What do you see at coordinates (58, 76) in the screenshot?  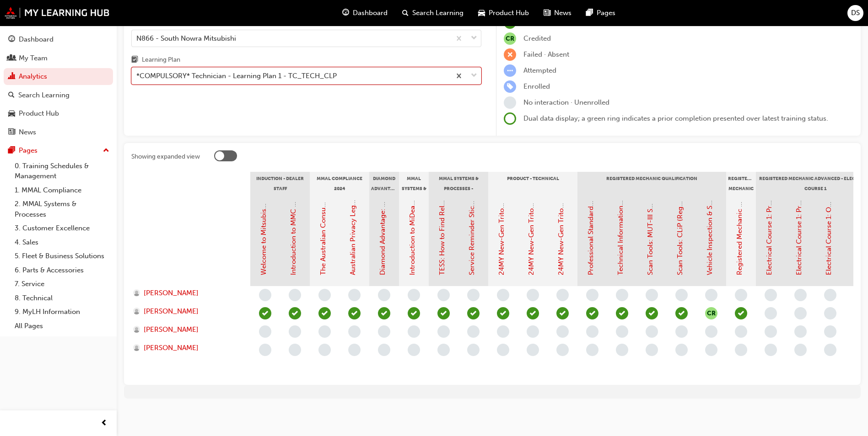 I see `a: Analytics` at bounding box center [58, 76].